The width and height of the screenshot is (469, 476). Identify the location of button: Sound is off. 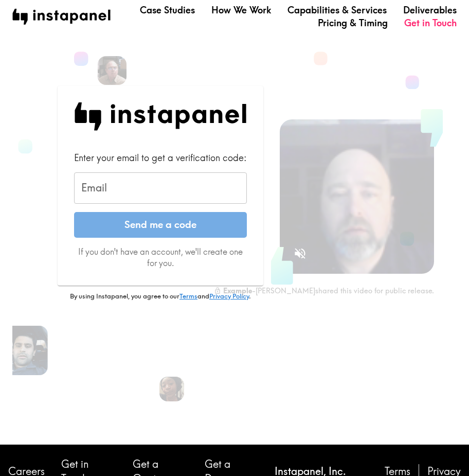
(300, 253).